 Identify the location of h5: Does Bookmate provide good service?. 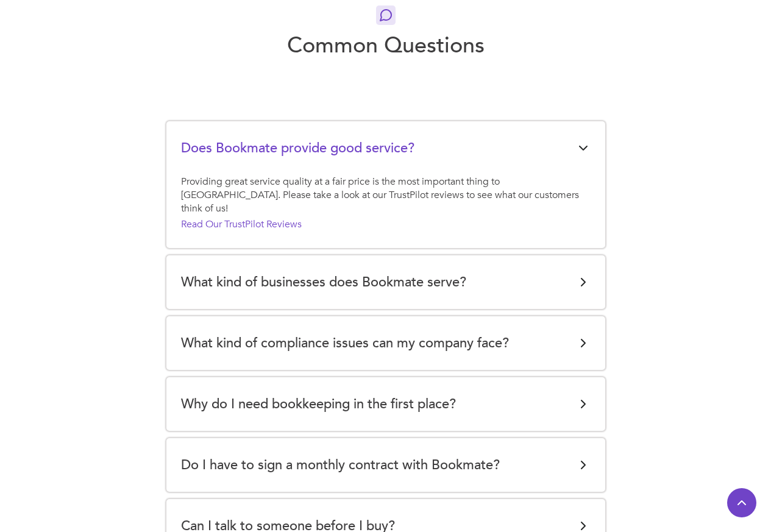
(297, 148).